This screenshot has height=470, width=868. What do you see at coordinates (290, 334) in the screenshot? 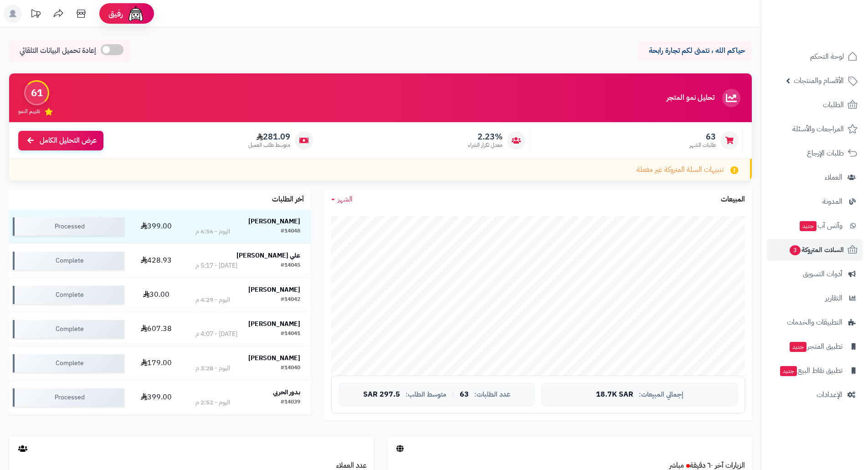
I see `div: #14041` at bounding box center [290, 334].